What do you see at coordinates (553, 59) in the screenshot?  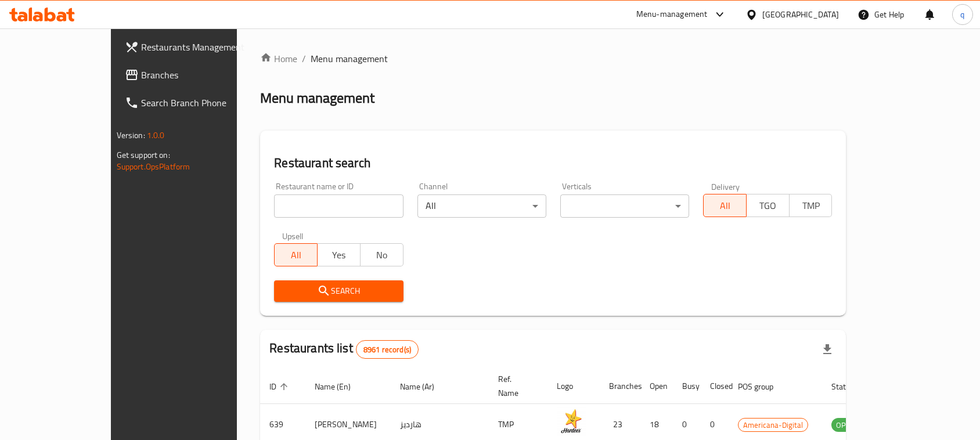 I see `nav: breadcrumb` at bounding box center [553, 59].